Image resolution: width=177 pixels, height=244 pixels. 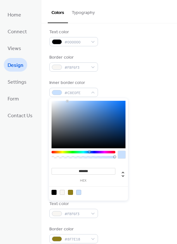 What do you see at coordinates (54, 192) in the screenshot?
I see `div: rgb(0, 0, 0)` at bounding box center [54, 192].